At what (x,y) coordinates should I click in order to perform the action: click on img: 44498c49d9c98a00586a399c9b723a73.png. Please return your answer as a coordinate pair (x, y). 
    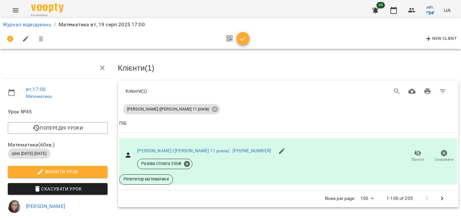
    Looking at the image, I should click on (430, 10).